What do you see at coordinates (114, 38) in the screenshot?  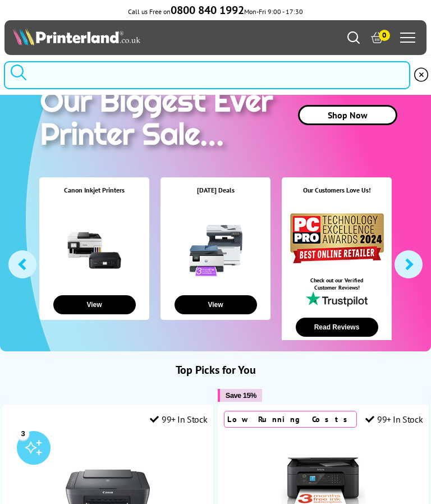 I see `a: Printerland Logo` at bounding box center [114, 38].